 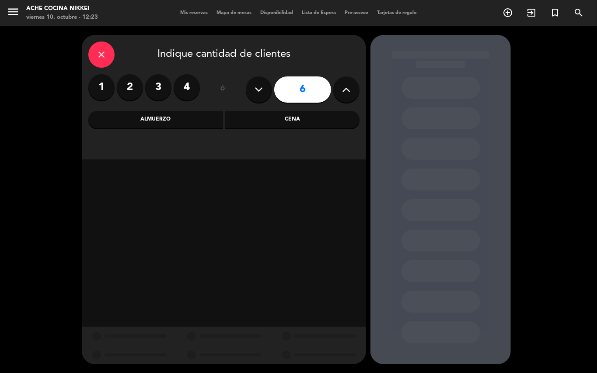 I want to click on i: add_circle_outline, so click(x=507, y=13).